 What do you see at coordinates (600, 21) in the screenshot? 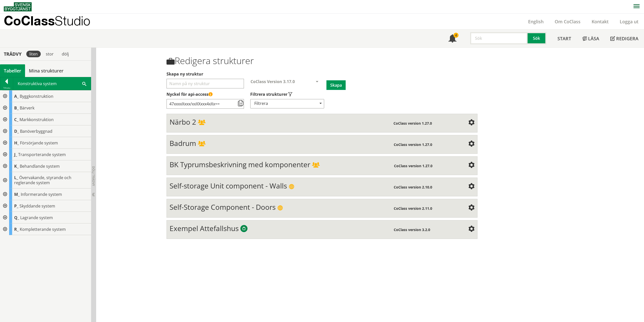
I see `a: Kontakt` at bounding box center [600, 21].